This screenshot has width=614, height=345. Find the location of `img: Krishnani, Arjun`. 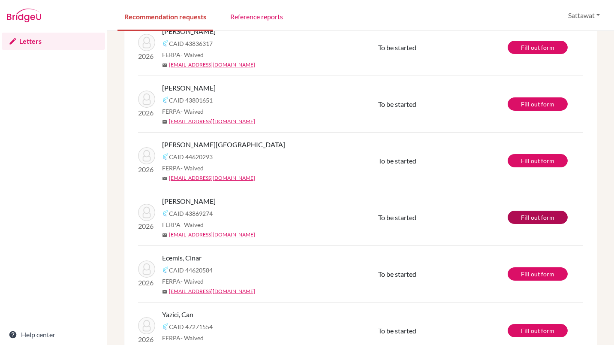

img: Krishnani, Arjun is located at coordinates (147, 42).